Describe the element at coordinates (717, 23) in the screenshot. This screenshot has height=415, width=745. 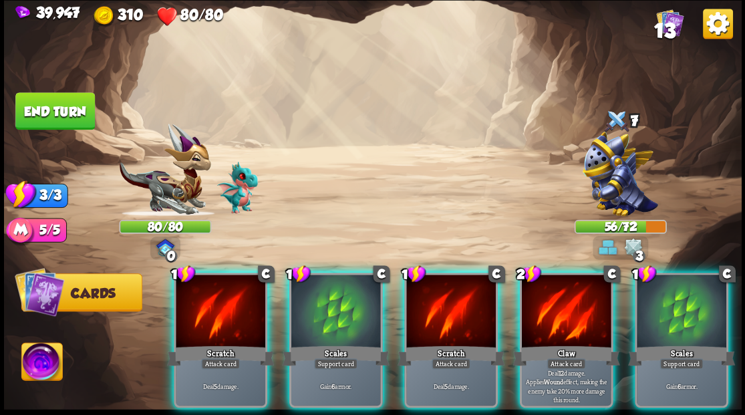
I see `img: Options_Button.png` at that location.